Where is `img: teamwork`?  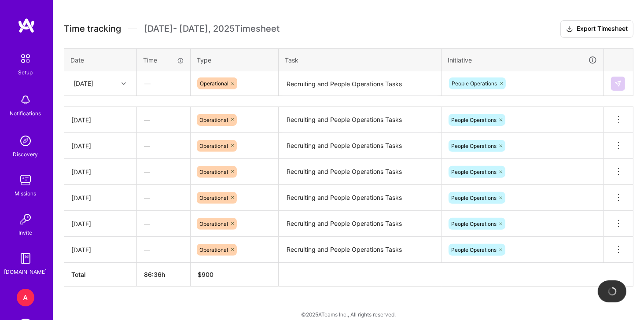 img: teamwork is located at coordinates (26, 180).